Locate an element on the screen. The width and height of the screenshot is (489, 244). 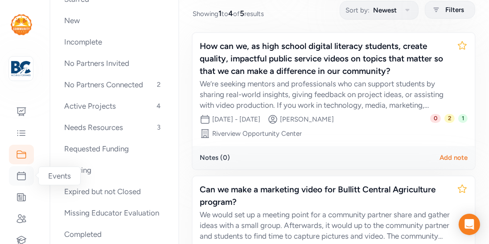
div: Expiring is located at coordinates (114, 170).